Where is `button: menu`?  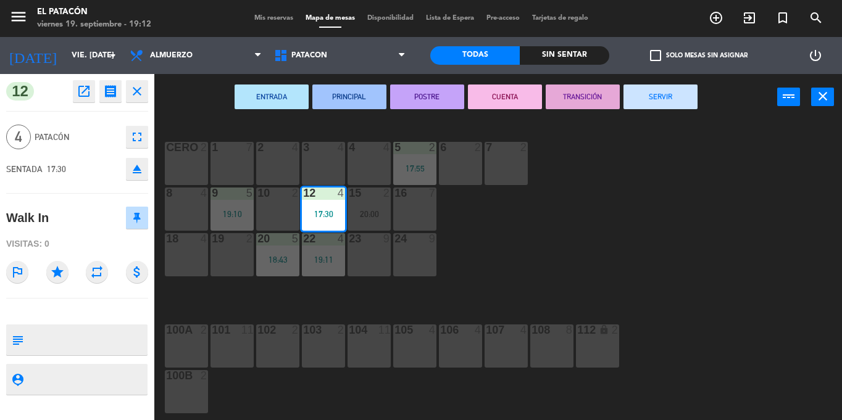 button: menu is located at coordinates (19, 19).